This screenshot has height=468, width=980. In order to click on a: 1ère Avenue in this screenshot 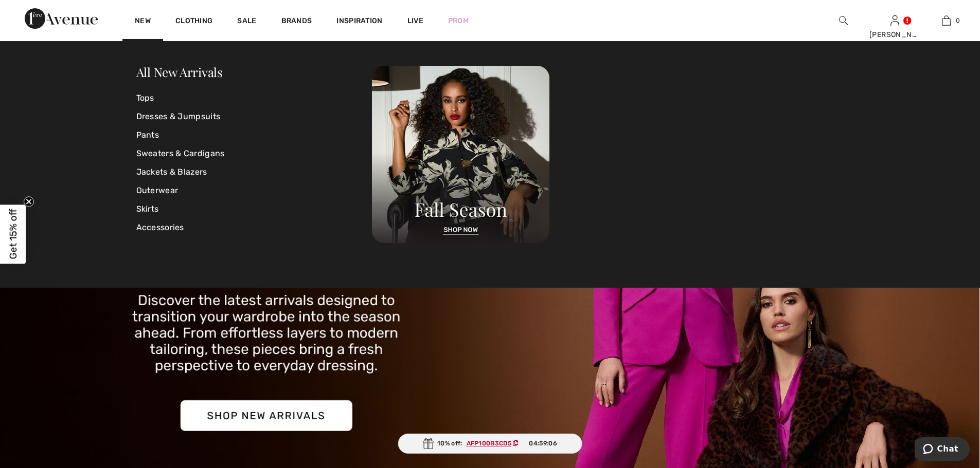, I will do `click(61, 19)`.